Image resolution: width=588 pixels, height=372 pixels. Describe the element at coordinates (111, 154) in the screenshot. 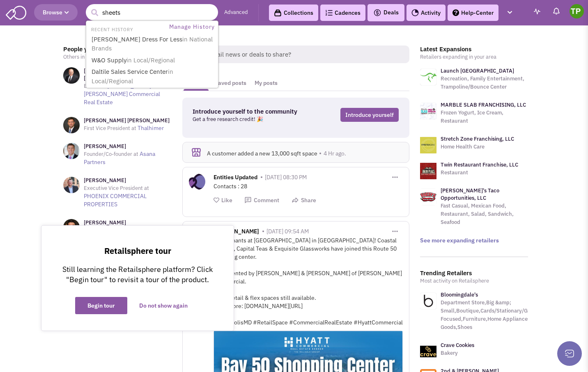

I see `span: Founder/Co-founder at` at that location.